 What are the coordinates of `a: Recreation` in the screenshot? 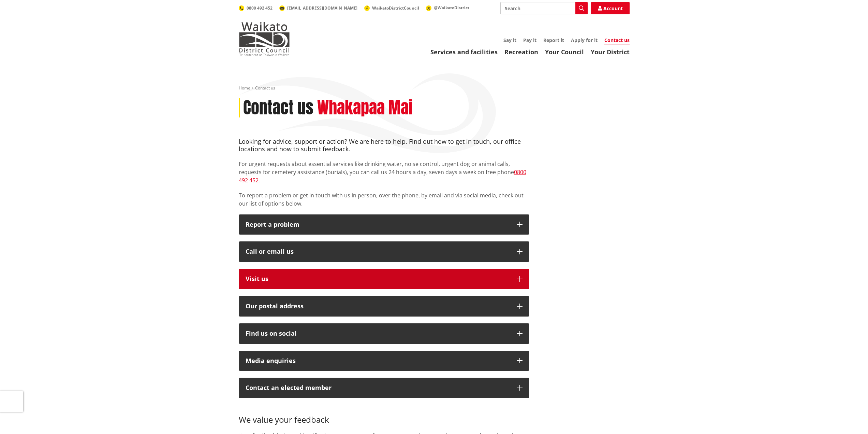 It's located at (521, 52).